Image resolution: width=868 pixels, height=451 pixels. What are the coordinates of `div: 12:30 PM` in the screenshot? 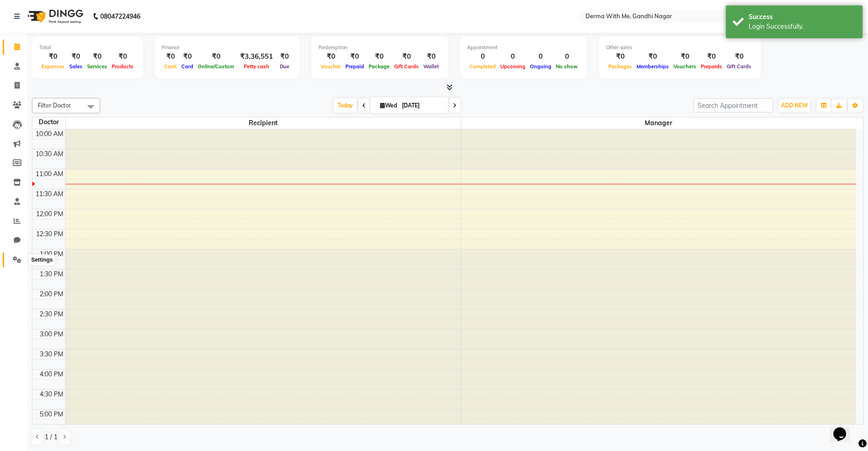 It's located at (49, 234).